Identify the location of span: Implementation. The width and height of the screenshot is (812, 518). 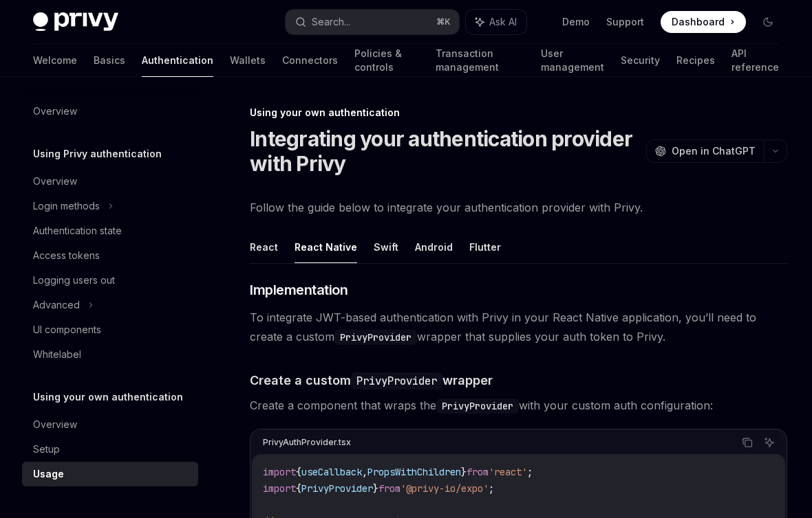
(298, 290).